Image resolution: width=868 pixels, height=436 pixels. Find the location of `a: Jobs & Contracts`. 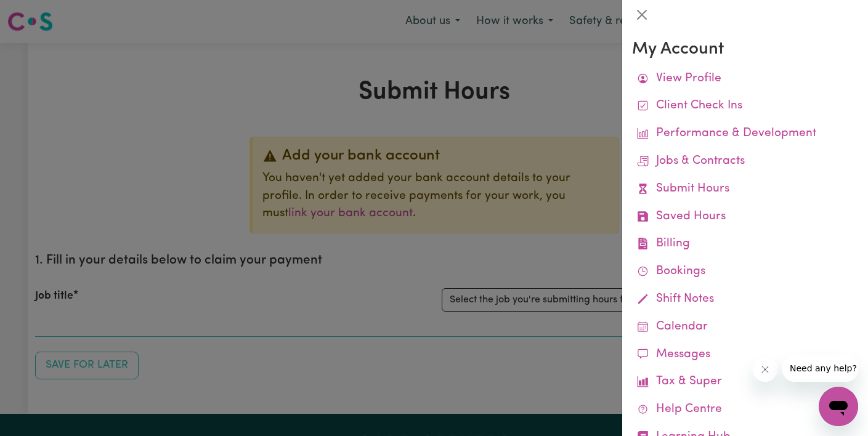

a: Jobs & Contracts is located at coordinates (745, 162).